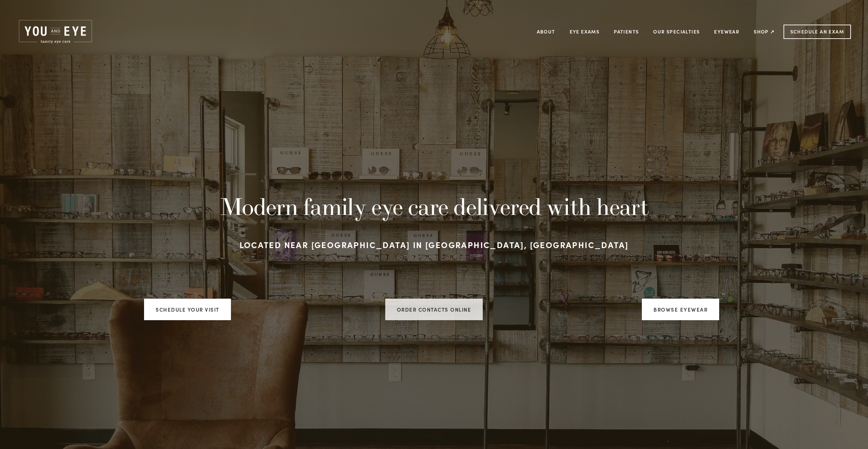 The height and width of the screenshot is (449, 868). What do you see at coordinates (434, 206) in the screenshot?
I see `h1: Modern family eye care delivered with heart` at bounding box center [434, 206].